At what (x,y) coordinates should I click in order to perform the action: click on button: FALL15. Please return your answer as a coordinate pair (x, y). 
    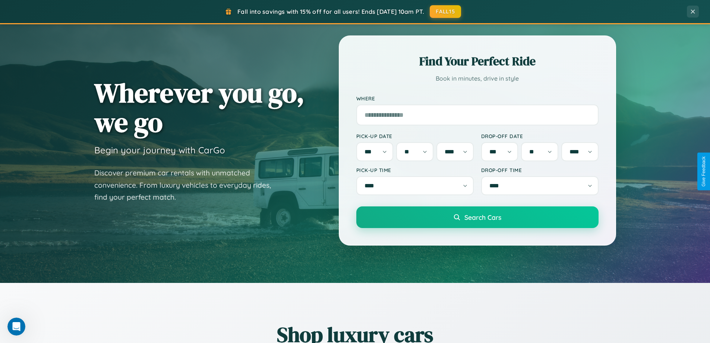
    Looking at the image, I should click on (445, 12).